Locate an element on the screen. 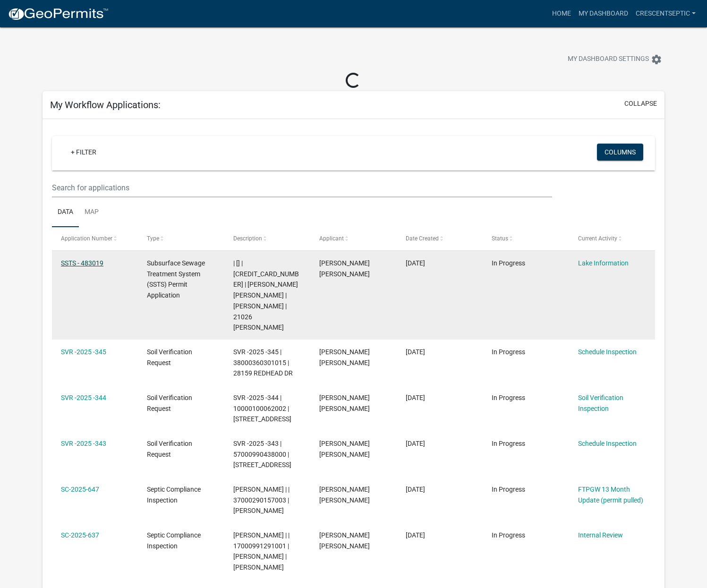 This screenshot has width=707, height=588. a: SC-2025-647 is located at coordinates (80, 489).